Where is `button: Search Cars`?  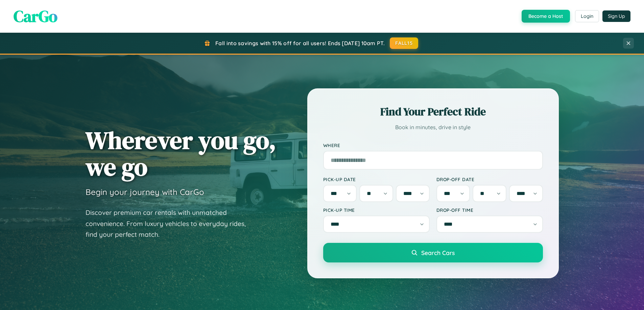
button: Search Cars is located at coordinates (433, 253).